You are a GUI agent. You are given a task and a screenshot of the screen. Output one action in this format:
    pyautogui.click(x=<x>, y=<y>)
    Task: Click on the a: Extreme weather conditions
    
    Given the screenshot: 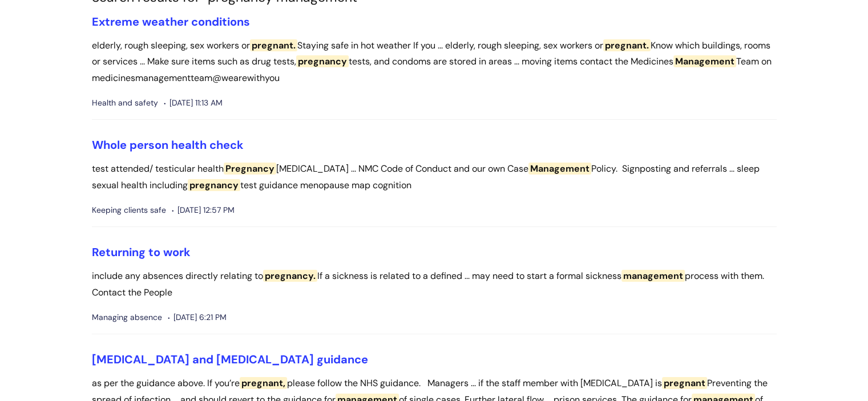 What is the action you would take?
    pyautogui.click(x=171, y=22)
    